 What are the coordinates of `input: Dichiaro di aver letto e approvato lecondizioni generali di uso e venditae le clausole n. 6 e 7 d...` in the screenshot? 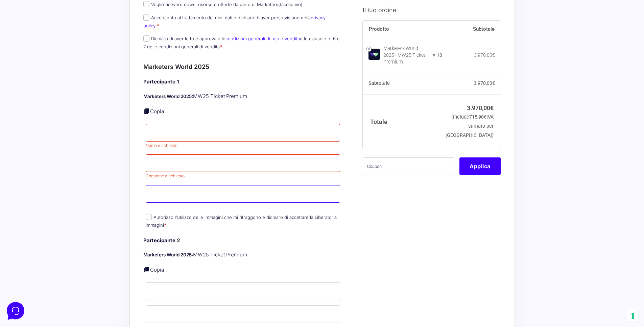 It's located at (146, 38).